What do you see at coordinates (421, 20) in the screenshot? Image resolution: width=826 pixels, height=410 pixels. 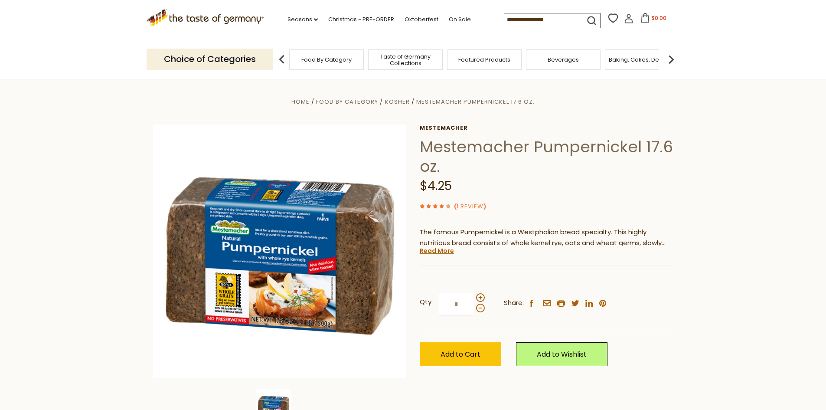 I see `a: Oktoberfest` at bounding box center [421, 20].